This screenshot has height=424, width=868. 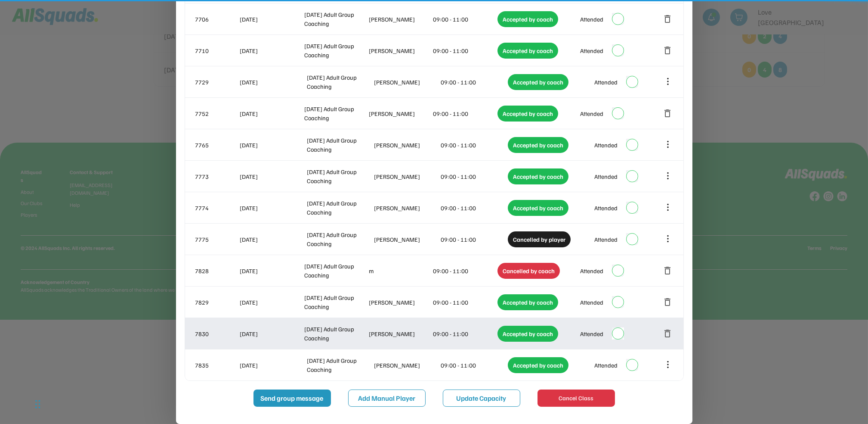 I want to click on button: Cancel Class, so click(x=577, y=398).